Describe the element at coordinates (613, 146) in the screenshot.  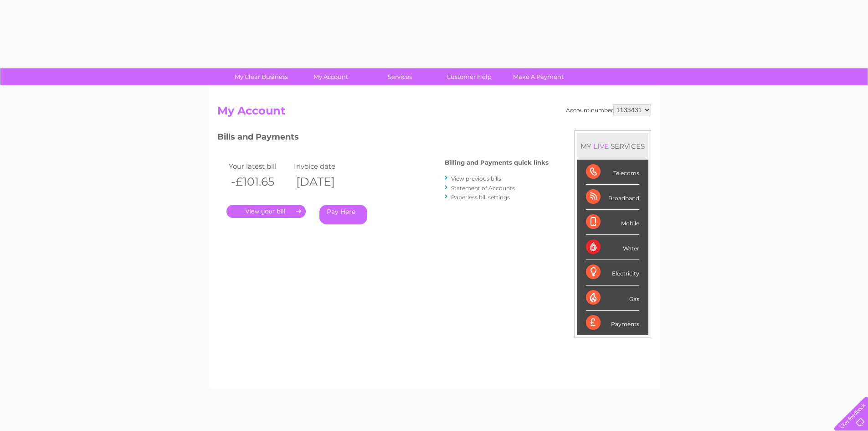
I see `div: MY SERVICES` at that location.